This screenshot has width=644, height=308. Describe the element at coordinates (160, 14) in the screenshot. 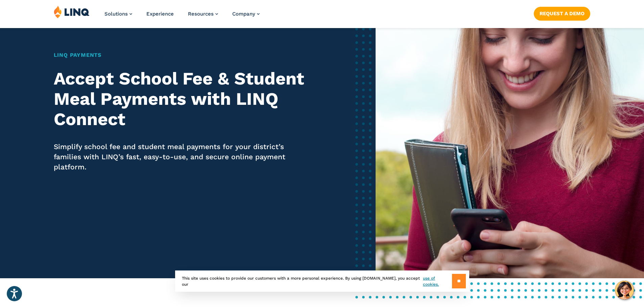

I see `a: Experience` at that location.